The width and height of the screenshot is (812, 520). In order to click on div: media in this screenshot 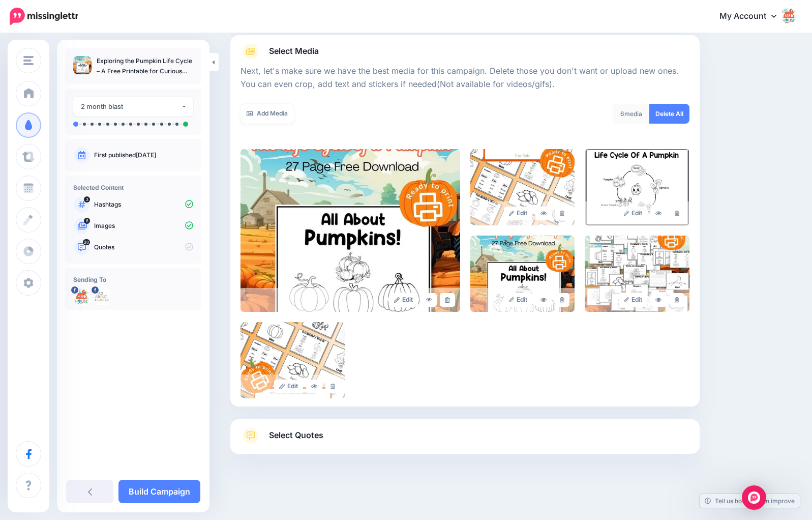, I will do `click(631, 114)`.